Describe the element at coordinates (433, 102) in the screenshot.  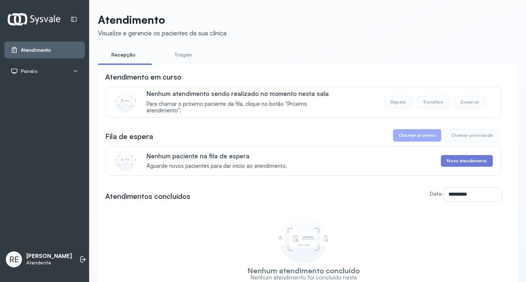
I see `button: Transferir` at that location.